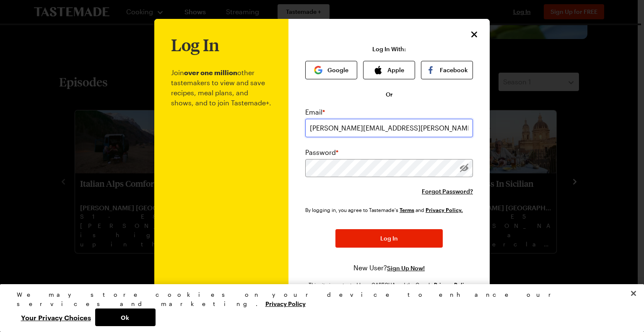  Describe the element at coordinates (447, 191) in the screenshot. I see `button: Forgot Password?` at that location.